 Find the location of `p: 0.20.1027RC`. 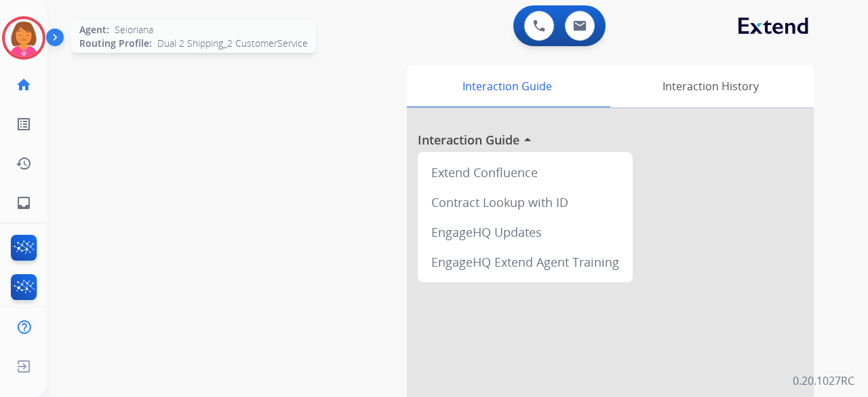

p: 0.20.1027RC is located at coordinates (824, 381).